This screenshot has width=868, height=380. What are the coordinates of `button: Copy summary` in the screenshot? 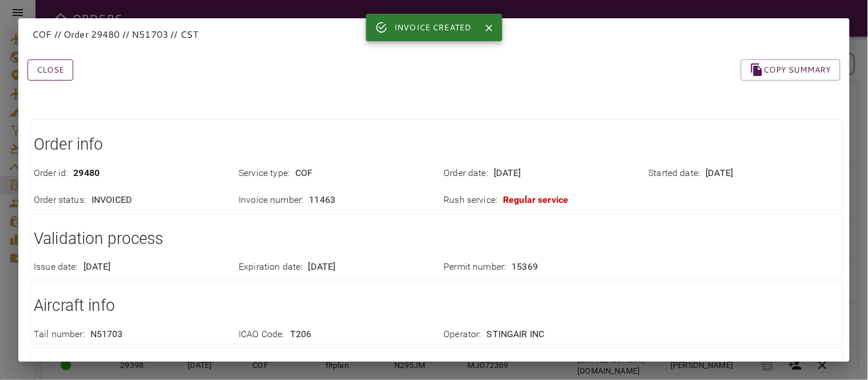 It's located at (790, 70).